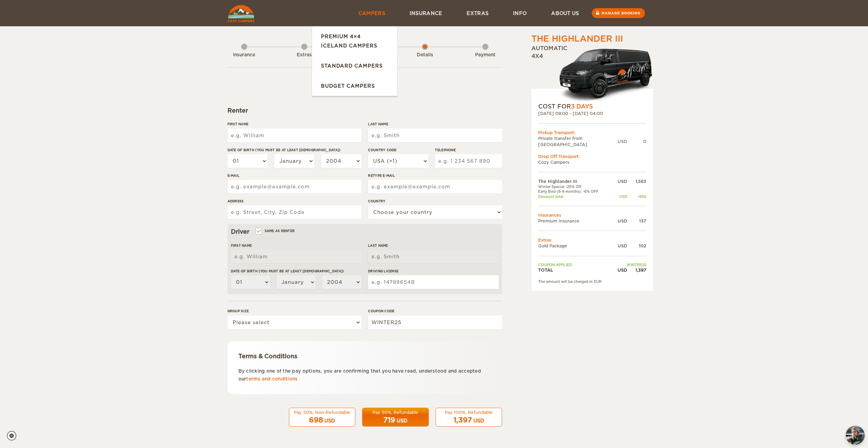 This screenshot has height=448, width=868. What do you see at coordinates (435, 175) in the screenshot?
I see `label: Retype E-mail` at bounding box center [435, 175].